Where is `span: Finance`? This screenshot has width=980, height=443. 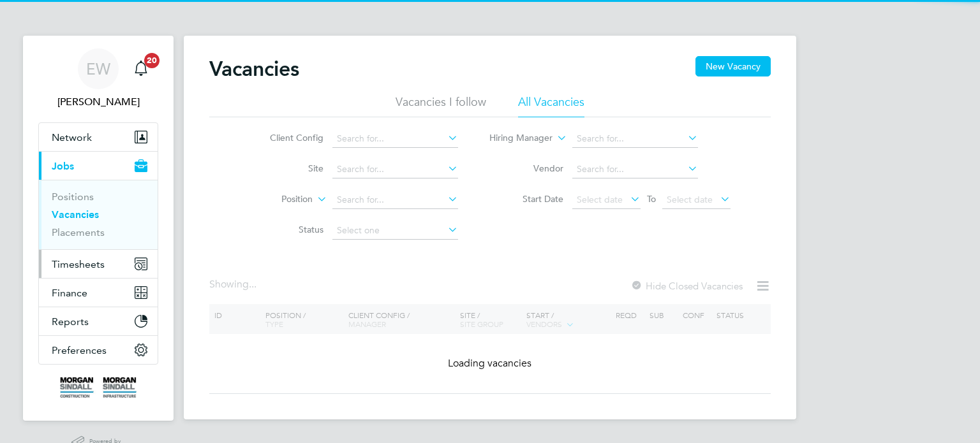 span: Finance is located at coordinates (70, 293).